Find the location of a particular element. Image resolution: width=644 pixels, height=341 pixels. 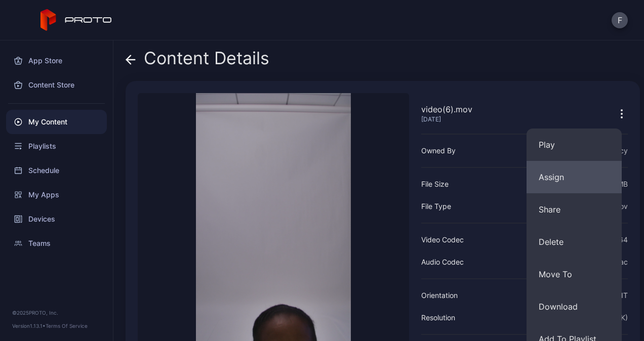

button: Move To is located at coordinates (574, 274).